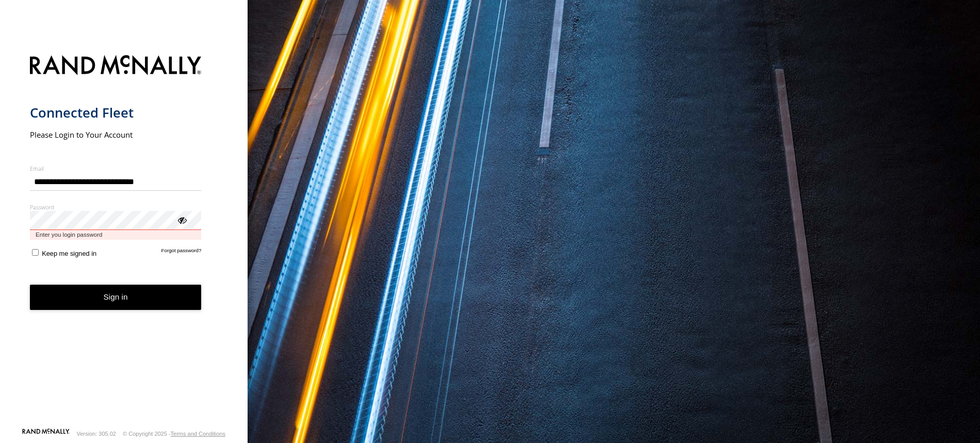 Image resolution: width=980 pixels, height=443 pixels. Describe the element at coordinates (124, 238) in the screenshot. I see `form: main` at that location.